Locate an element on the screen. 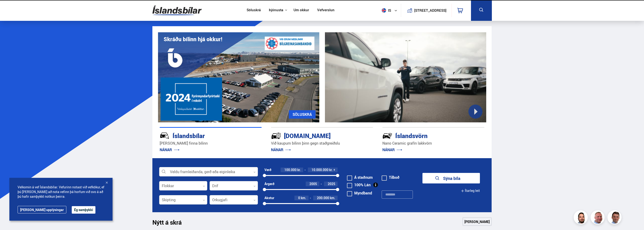 The height and width of the screenshot is (230, 644). label: Á staðnum is located at coordinates (360, 177).